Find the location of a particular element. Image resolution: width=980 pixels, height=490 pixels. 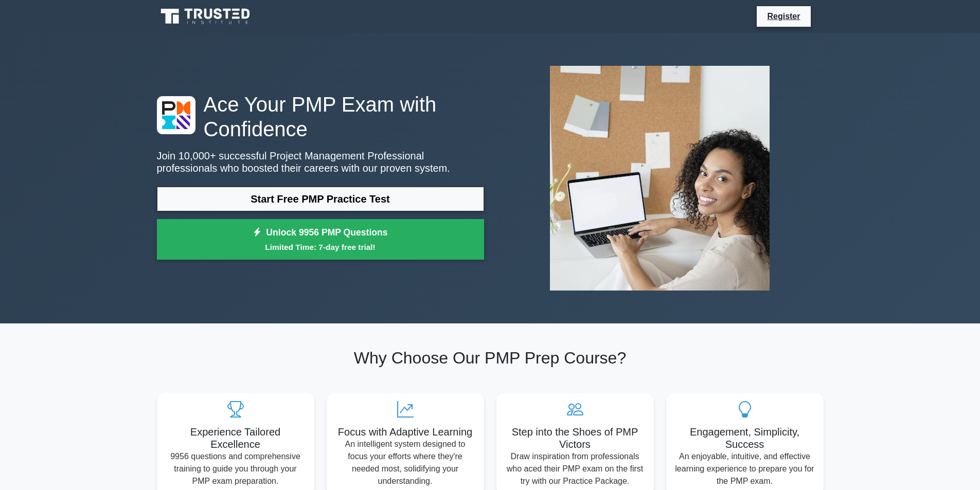

p: Draw inspiration from professionals who aced their PMP exam on the first try with our Practice Pa... is located at coordinates (575, 469).